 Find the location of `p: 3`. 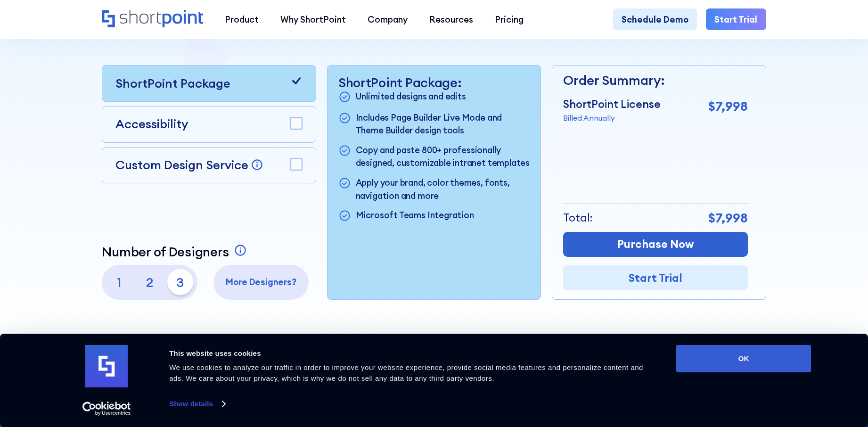

p: 3 is located at coordinates (180, 282).